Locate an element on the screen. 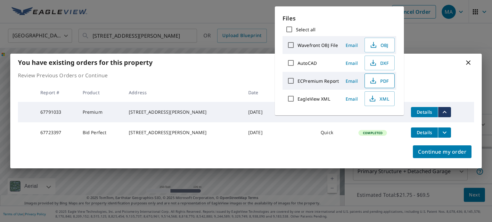 This screenshot has height=222, width=492. th: Address is located at coordinates (183, 93).